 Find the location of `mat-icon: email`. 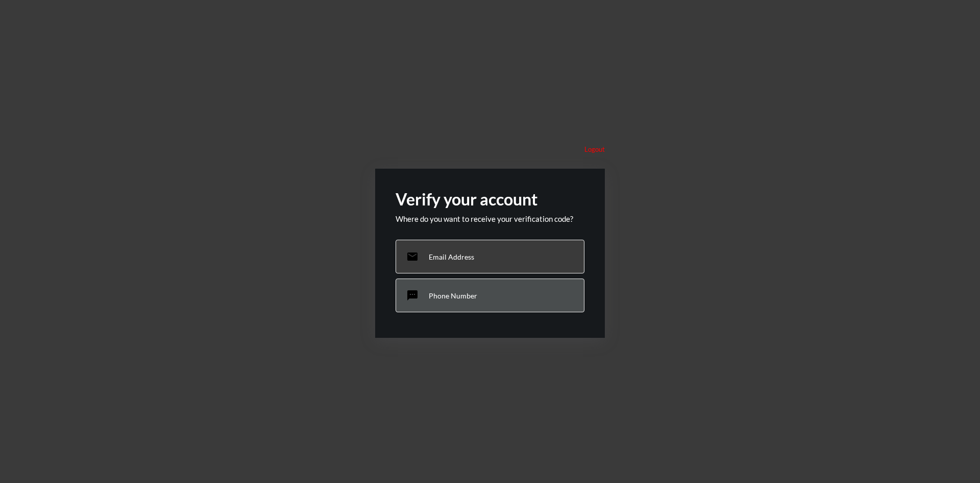

mat-icon: email is located at coordinates (412, 256).